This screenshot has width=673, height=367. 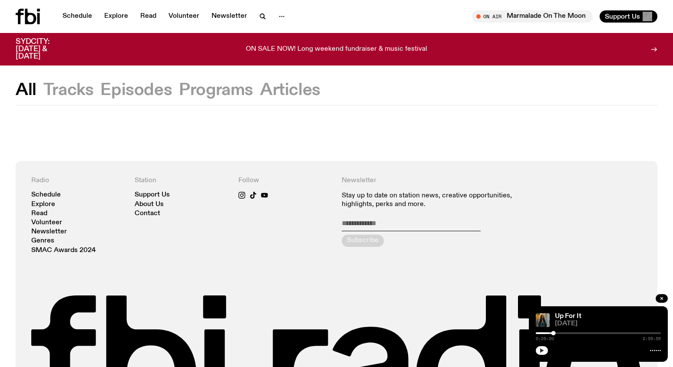 What do you see at coordinates (651, 339) in the screenshot?
I see `span: 2:59:59` at bounding box center [651, 339].